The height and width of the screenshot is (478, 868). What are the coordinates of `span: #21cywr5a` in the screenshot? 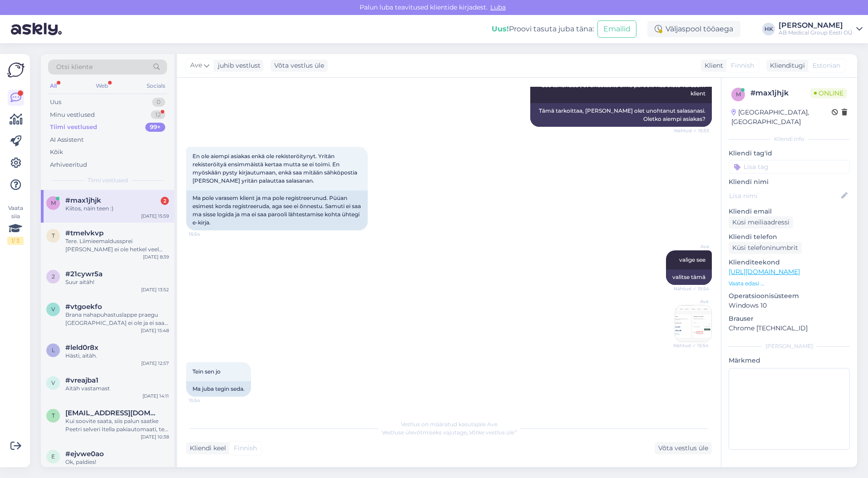 It's located at (84, 274).